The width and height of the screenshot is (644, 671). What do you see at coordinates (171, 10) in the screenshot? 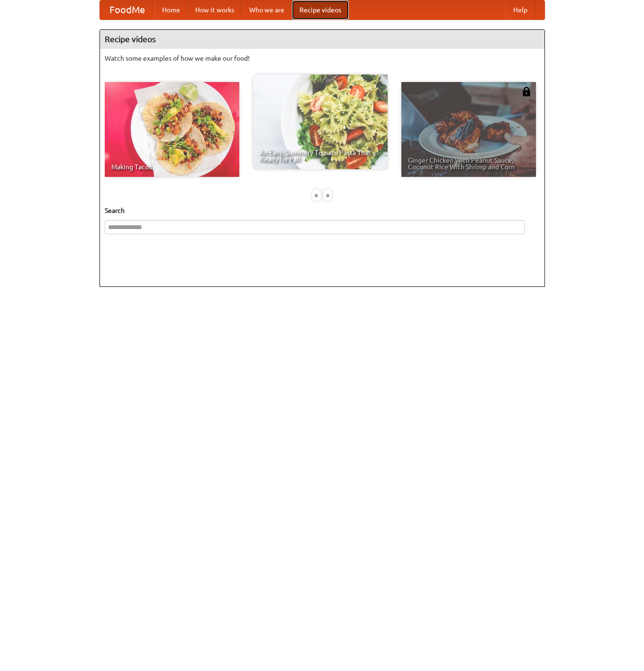
I see `a: Home` at bounding box center [171, 10].